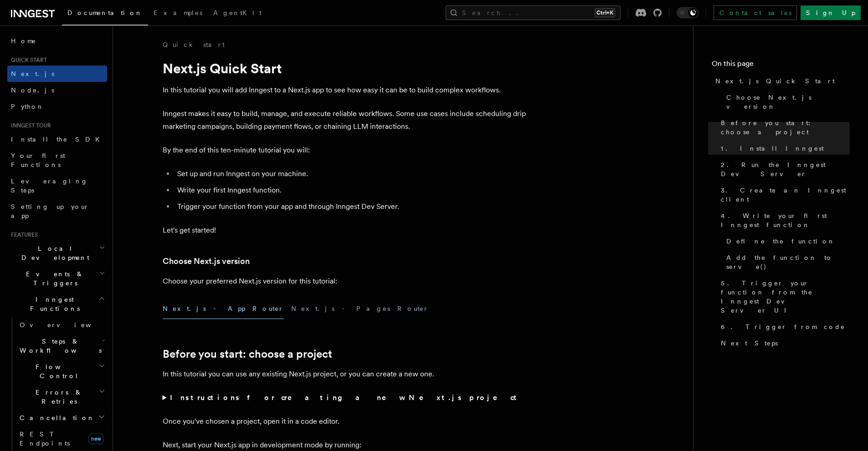 Image resolution: width=868 pixels, height=451 pixels. What do you see at coordinates (28, 106) in the screenshot?
I see `span: Python` at bounding box center [28, 106].